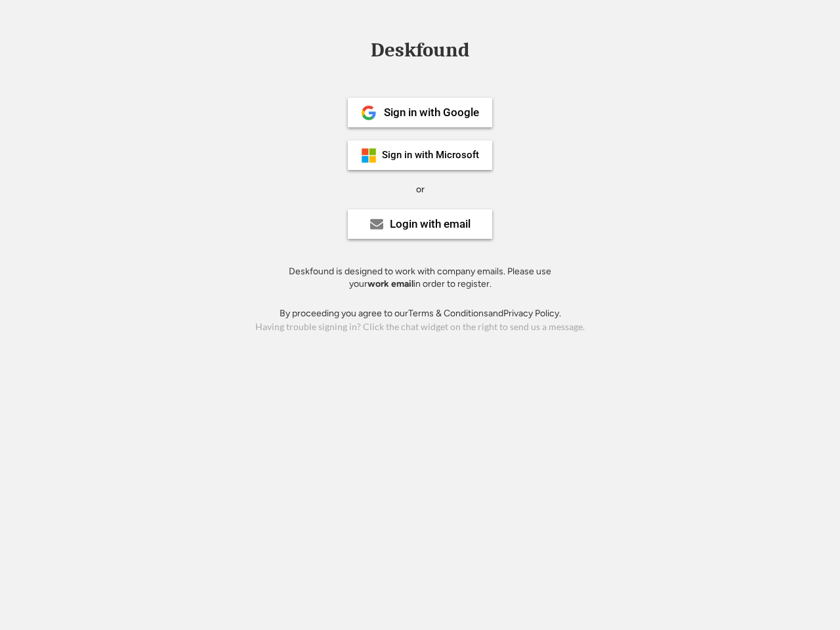 Image resolution: width=840 pixels, height=630 pixels. What do you see at coordinates (448, 313) in the screenshot?
I see `a: Terms & Conditions` at bounding box center [448, 313].